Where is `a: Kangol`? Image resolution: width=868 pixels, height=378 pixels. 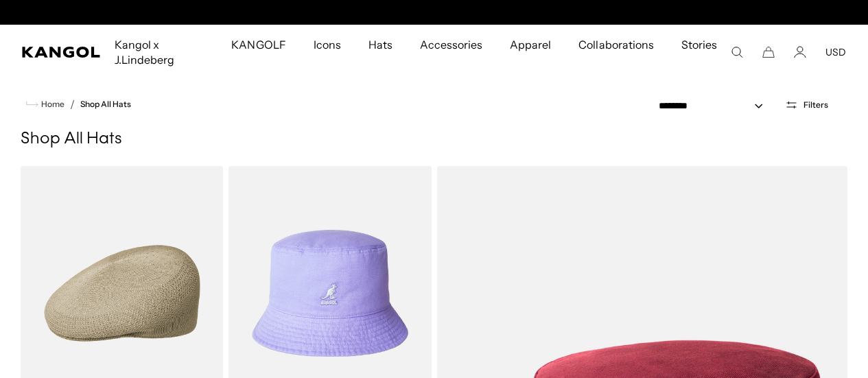 a: Kangol is located at coordinates (61, 52).